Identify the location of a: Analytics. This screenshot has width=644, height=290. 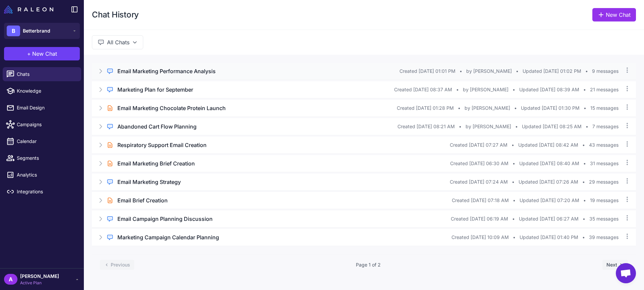
(42, 175).